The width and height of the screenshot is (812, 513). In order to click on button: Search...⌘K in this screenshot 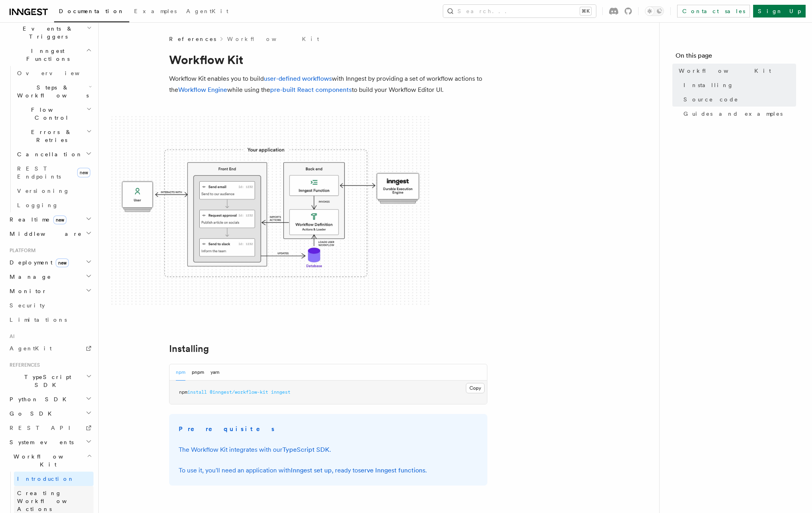, I will do `click(520, 11)`.